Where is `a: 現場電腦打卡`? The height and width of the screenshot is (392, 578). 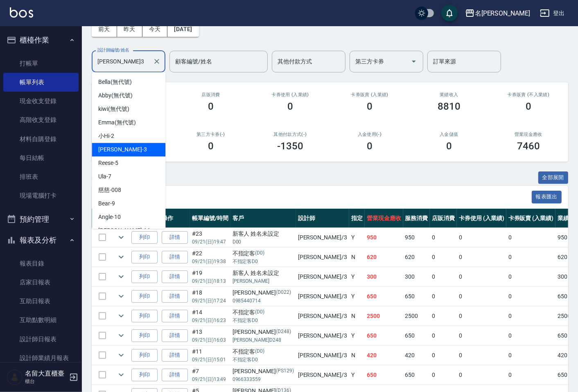 a: 現場電腦打卡 is located at coordinates (41, 195).